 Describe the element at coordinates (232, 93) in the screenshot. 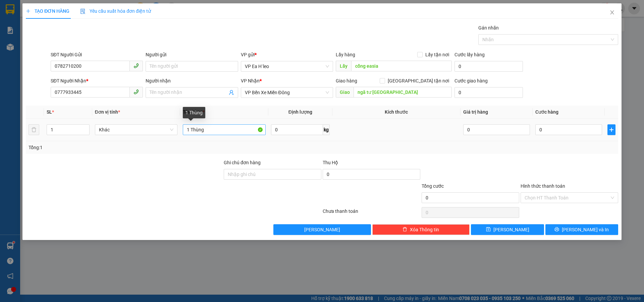

I see `span: user-add` at that location.